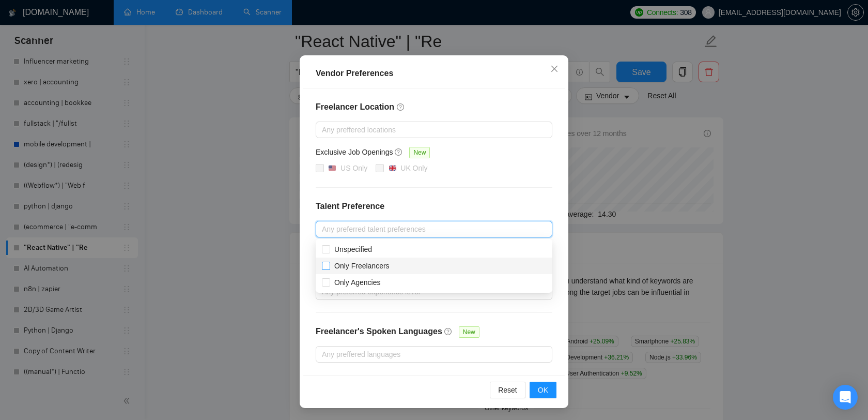 The width and height of the screenshot is (868, 420). I want to click on button: Close, so click(554, 70).